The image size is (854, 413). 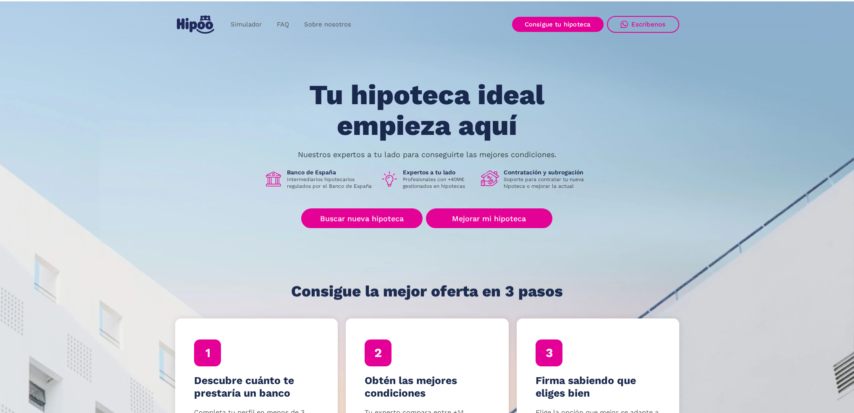 I want to click on a: home, so click(x=196, y=24).